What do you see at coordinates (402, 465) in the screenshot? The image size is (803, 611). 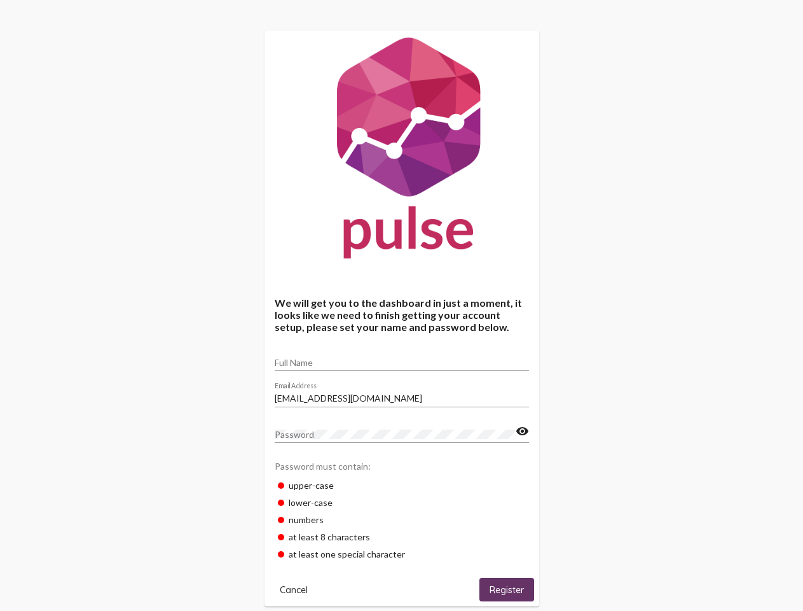 I see `div: Password must contain:` at bounding box center [402, 465].